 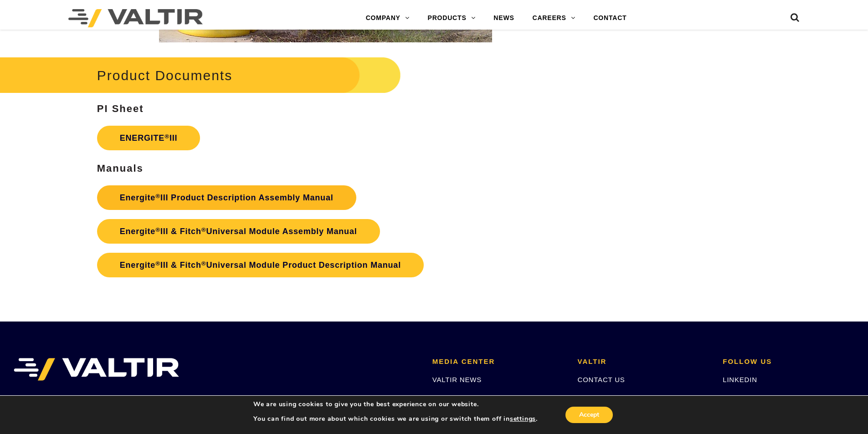 I want to click on button: settings, so click(x=523, y=418).